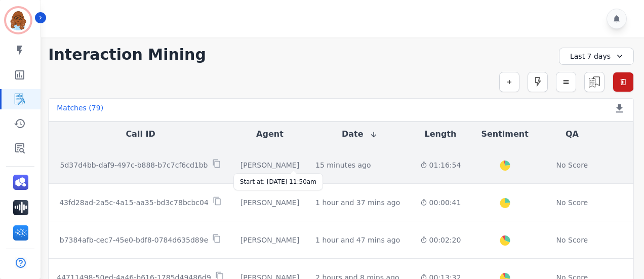 The image size is (644, 279). Describe the element at coordinates (18, 20) in the screenshot. I see `img: Bordered avatar` at that location.